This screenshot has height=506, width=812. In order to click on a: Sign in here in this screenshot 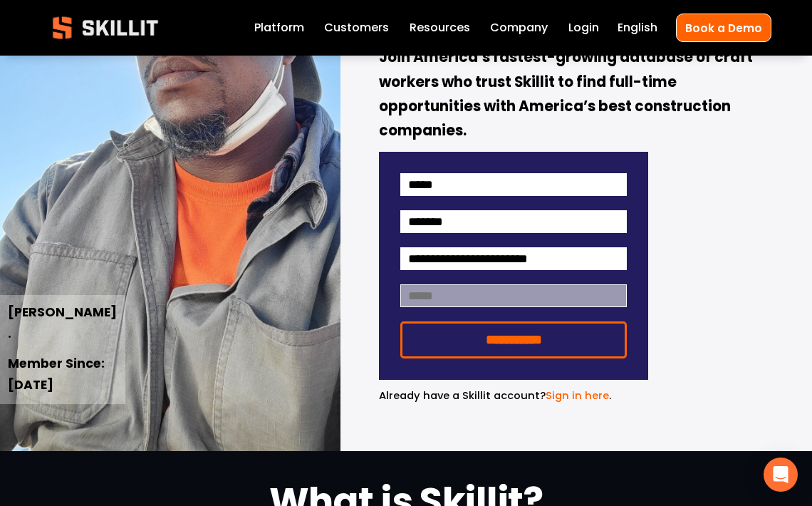, I will do `click(577, 396)`.